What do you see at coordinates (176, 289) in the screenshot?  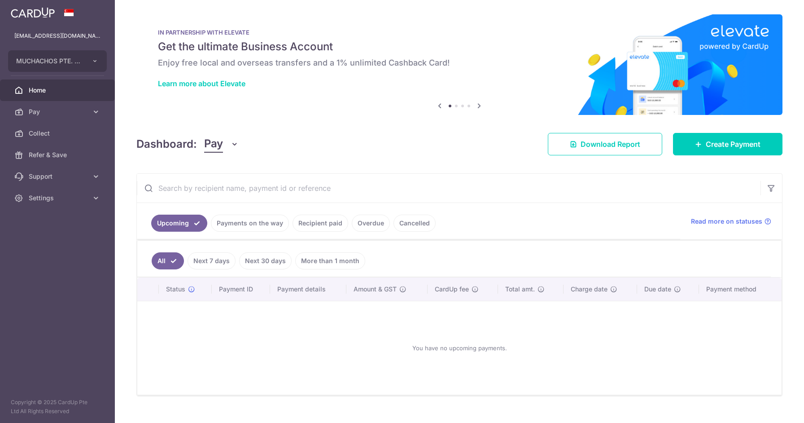 I see `span: Status` at bounding box center [176, 289].